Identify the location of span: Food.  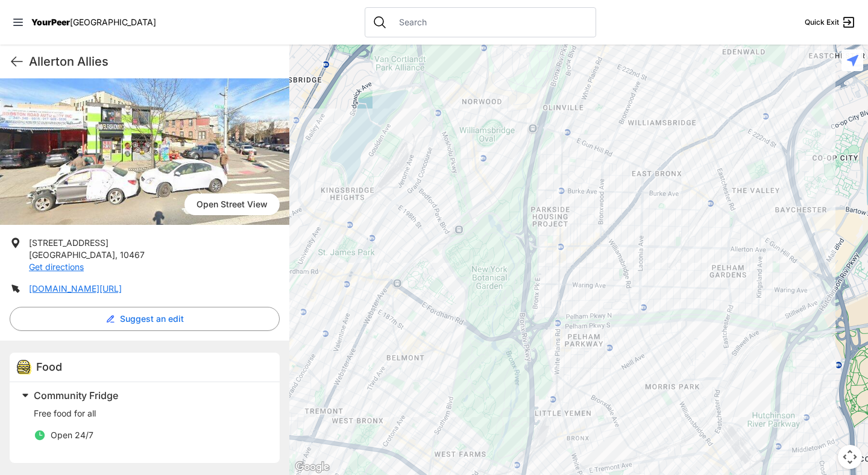
(49, 366).